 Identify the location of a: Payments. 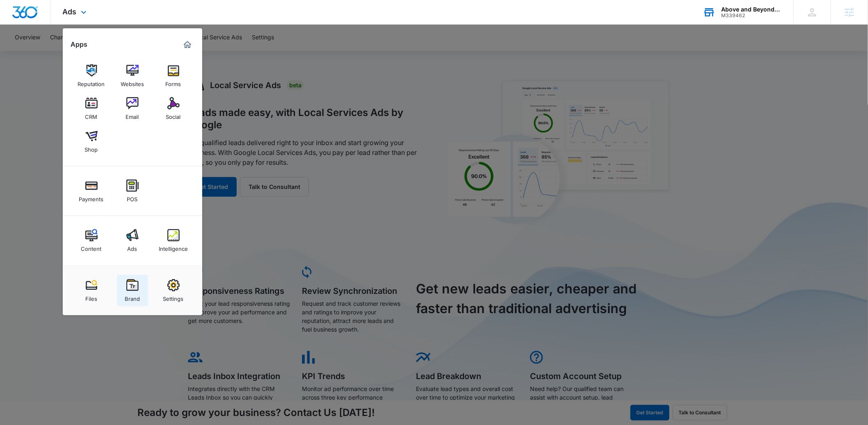
(92, 191).